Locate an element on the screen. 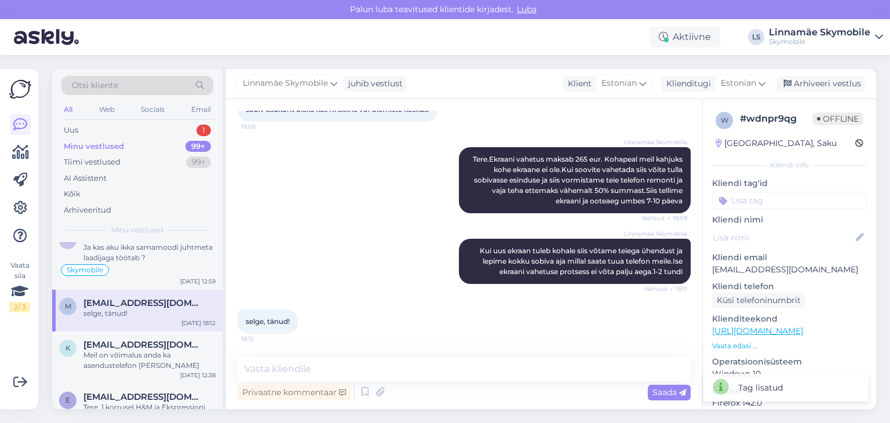  div: Skymobile is located at coordinates (819, 42).